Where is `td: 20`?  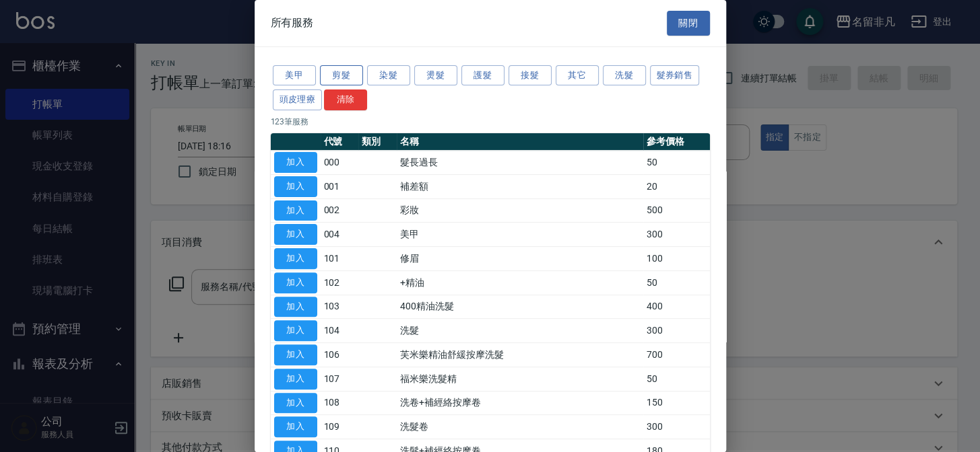 td: 20 is located at coordinates (676, 186).